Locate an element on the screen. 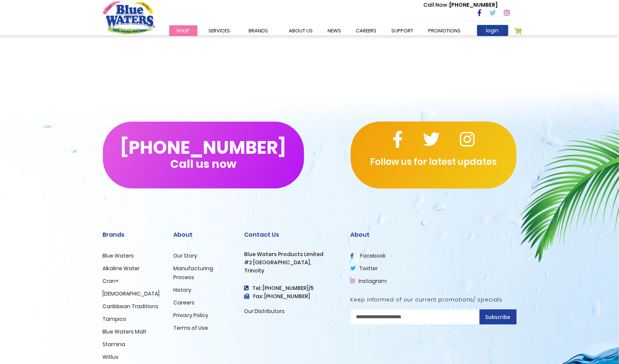  a: Blue Waters Malt is located at coordinates (125, 332).